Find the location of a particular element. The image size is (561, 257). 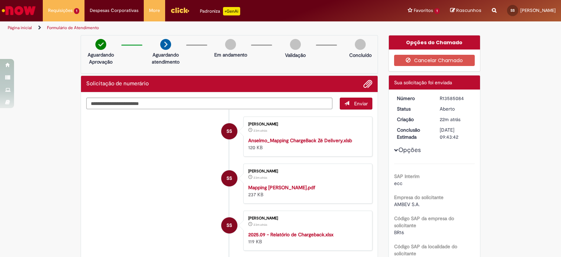

b: SAP Interim is located at coordinates (407, 176).